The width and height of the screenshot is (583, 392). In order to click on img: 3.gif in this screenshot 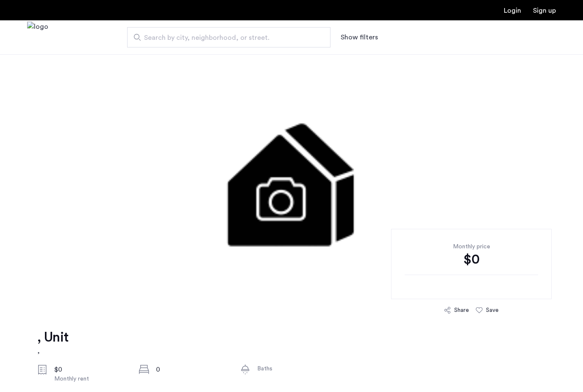, I will do `click(292, 181)`.